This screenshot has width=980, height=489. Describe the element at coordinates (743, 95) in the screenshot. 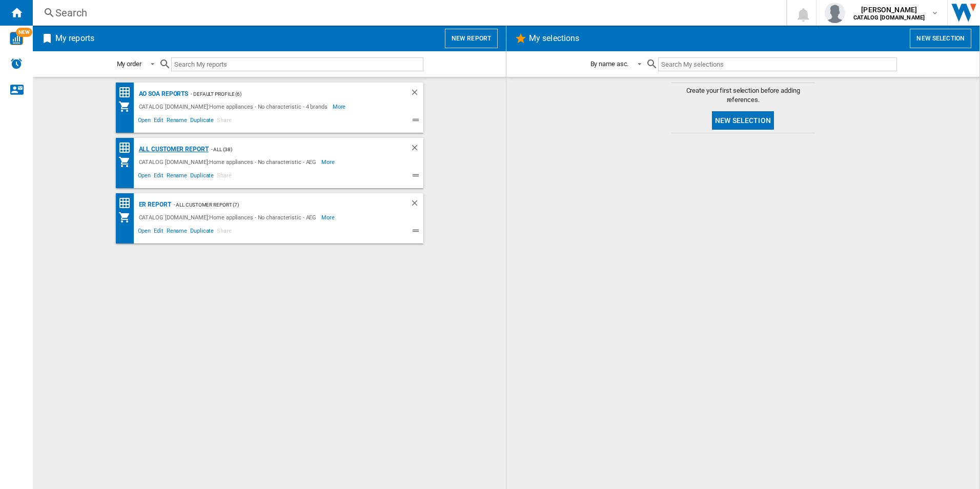

I see `span: Create your first selection before adding references.` at that location.